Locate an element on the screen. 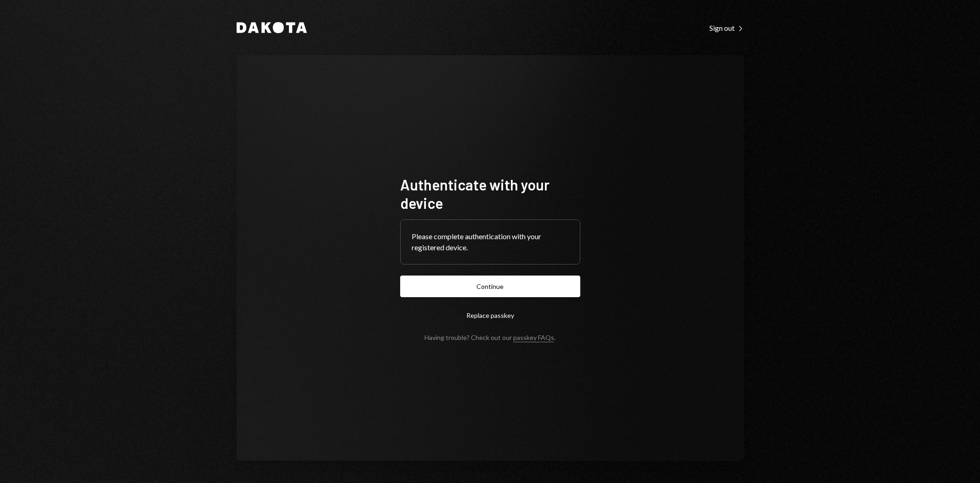  div: Please complete authentication with your registered device. is located at coordinates (490, 242).